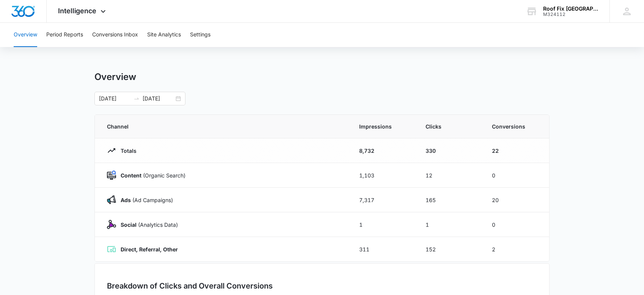 The width and height of the screenshot is (644, 295). I want to click on td: 12, so click(449, 176).